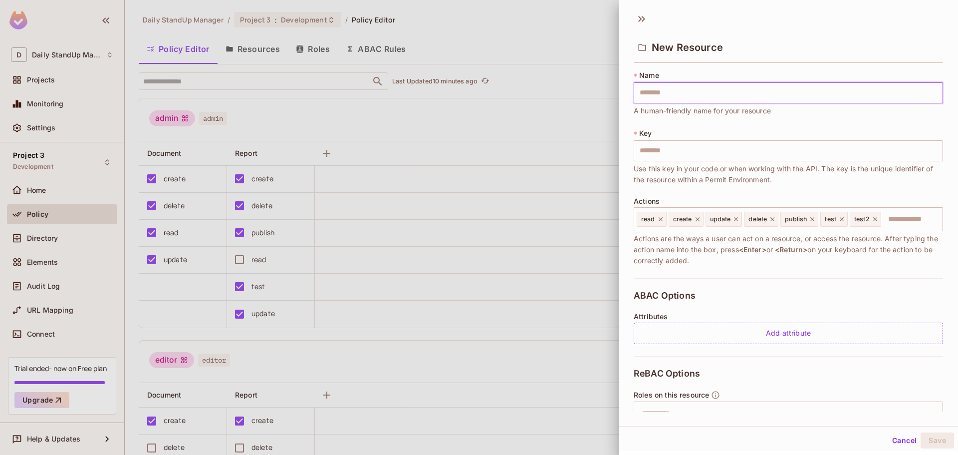  I want to click on span: update, so click(721, 219).